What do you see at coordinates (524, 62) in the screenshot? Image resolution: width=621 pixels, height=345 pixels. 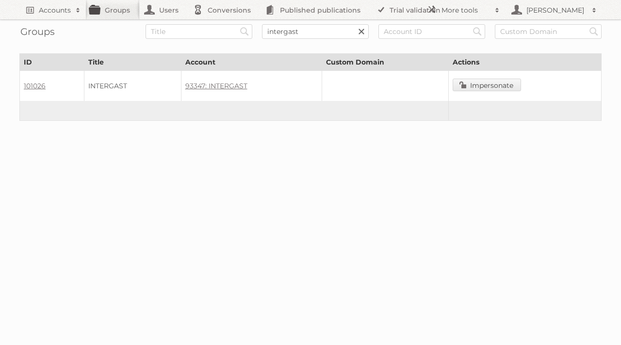 I see `th: Actions` at bounding box center [524, 62].